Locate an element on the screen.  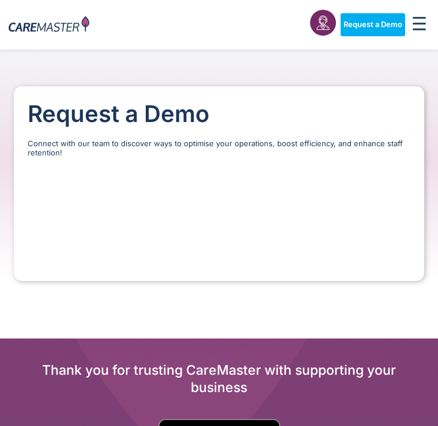
span: Request a Demo is located at coordinates (373, 25).